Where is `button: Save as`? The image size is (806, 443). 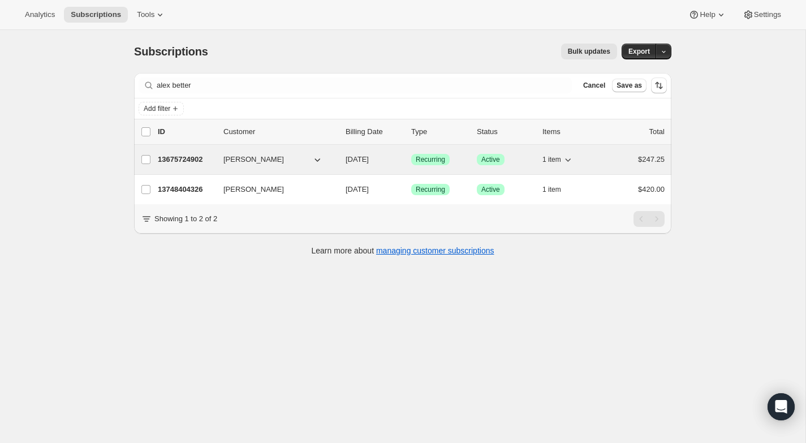
button: Save as is located at coordinates (629, 85).